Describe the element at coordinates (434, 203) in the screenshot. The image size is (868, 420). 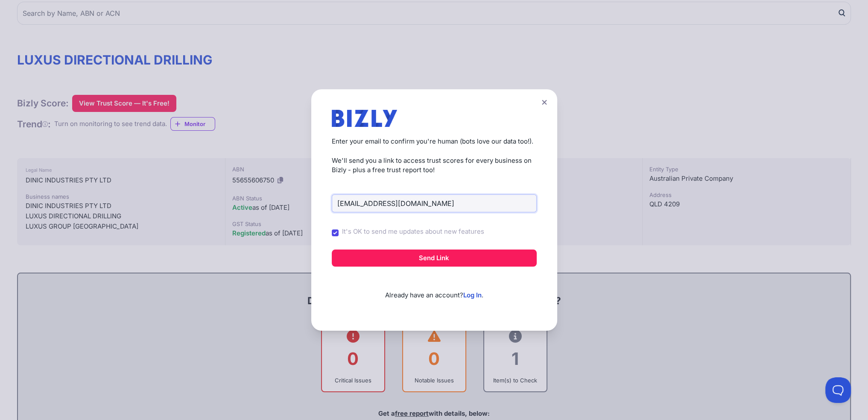
I see `input: Email` at that location.